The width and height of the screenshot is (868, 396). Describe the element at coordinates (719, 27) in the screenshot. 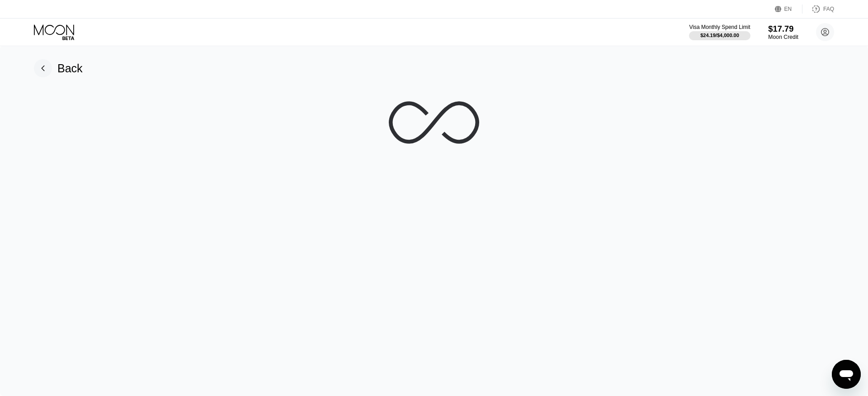

I see `div: Visa Monthly Spend Limit` at that location.